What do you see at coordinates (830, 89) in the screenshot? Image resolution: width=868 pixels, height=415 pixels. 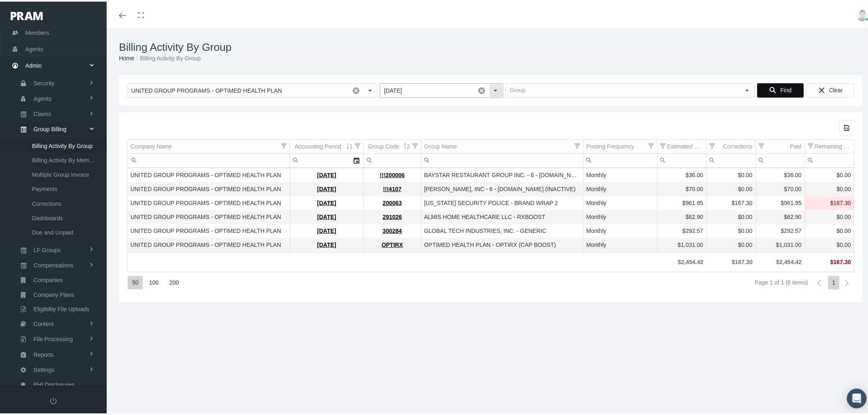 I see `div: Clear` at bounding box center [830, 89].